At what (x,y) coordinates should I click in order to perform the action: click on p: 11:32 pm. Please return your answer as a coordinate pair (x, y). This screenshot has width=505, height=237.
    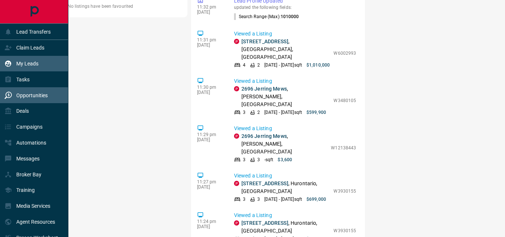
    Looking at the image, I should click on (210, 7).